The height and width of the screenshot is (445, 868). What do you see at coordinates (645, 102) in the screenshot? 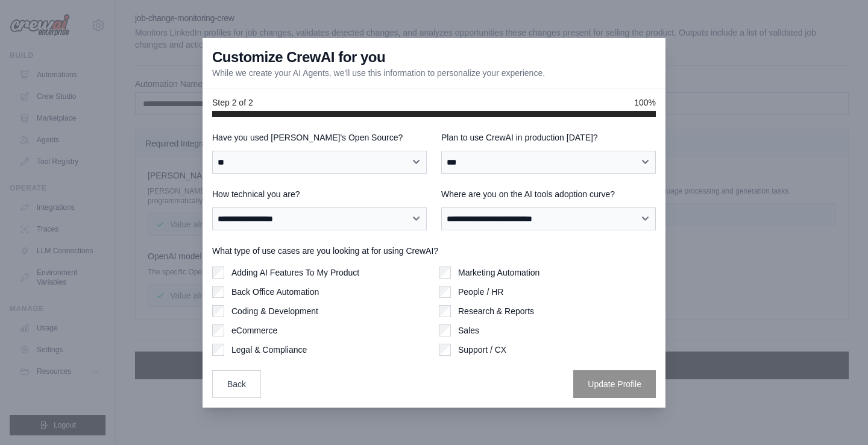
I see `span: 100%` at bounding box center [645, 102].